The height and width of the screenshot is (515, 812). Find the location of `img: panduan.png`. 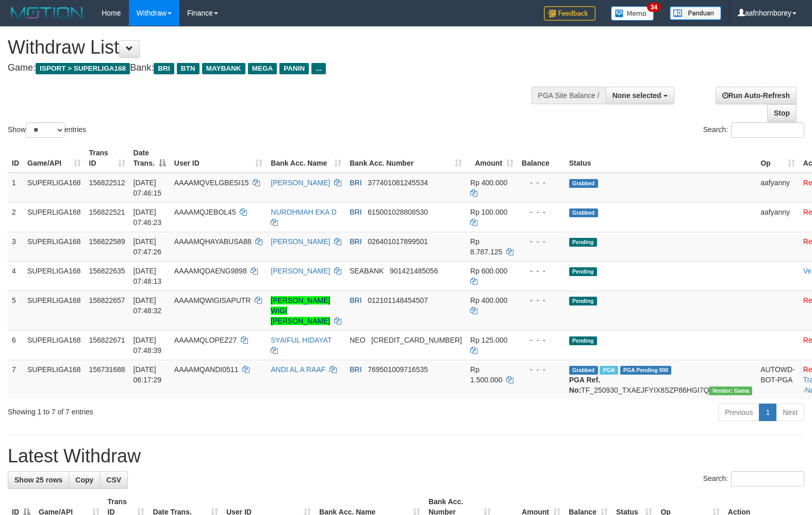

img: panduan.png is located at coordinates (695, 13).